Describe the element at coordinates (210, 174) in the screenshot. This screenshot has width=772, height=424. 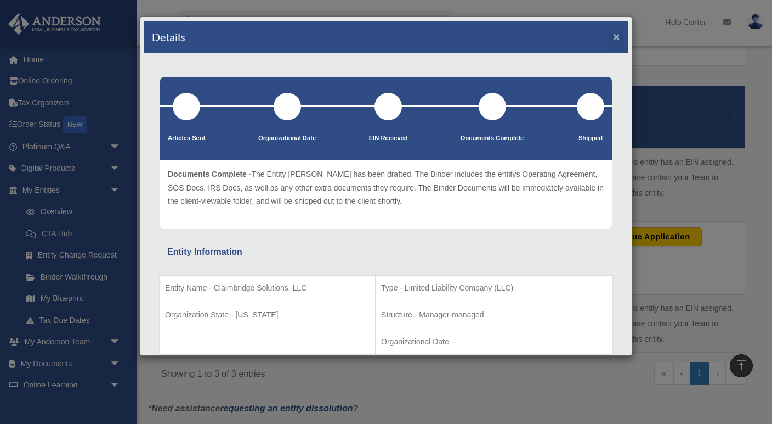
I see `span: Documents Complete -` at that location.